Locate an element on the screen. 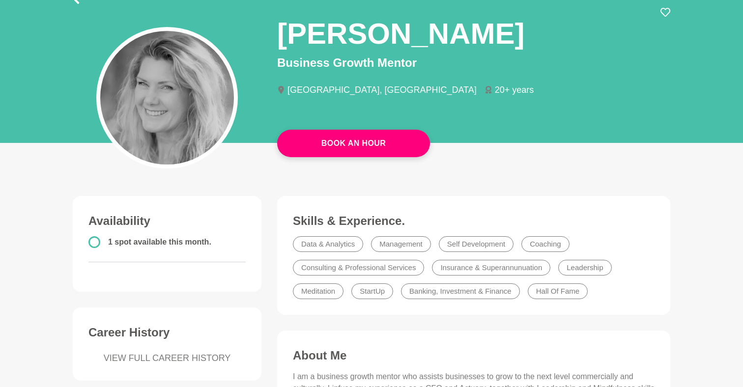  h3: Career History is located at coordinates (167, 333).